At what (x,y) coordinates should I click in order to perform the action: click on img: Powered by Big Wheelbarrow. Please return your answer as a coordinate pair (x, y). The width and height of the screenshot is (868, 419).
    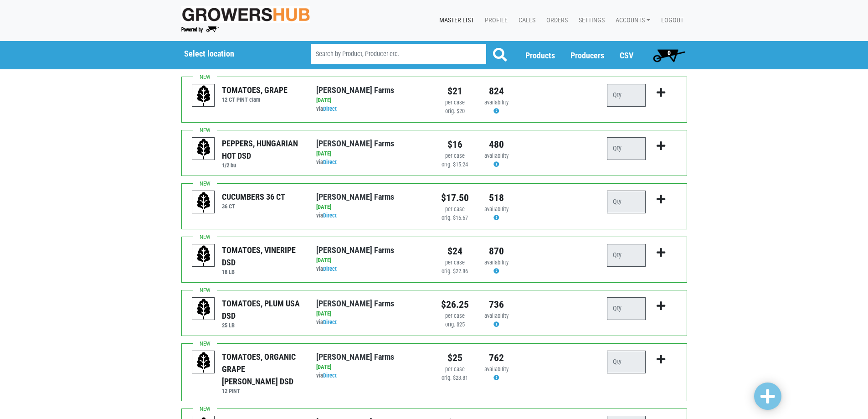
    Looking at the image, I should click on (200, 30).